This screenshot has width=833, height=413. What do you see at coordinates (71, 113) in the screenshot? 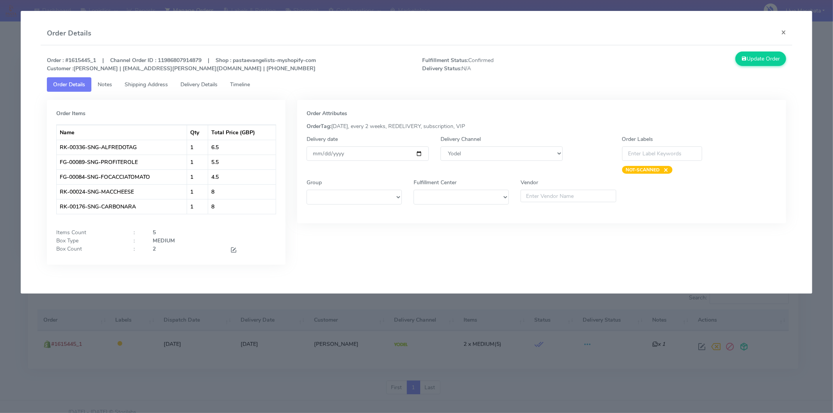
I see `strong: Order Items` at bounding box center [71, 113].